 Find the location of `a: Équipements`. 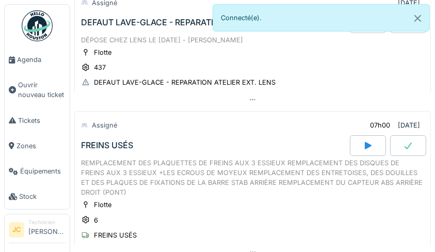

a: Équipements is located at coordinates (37, 171).